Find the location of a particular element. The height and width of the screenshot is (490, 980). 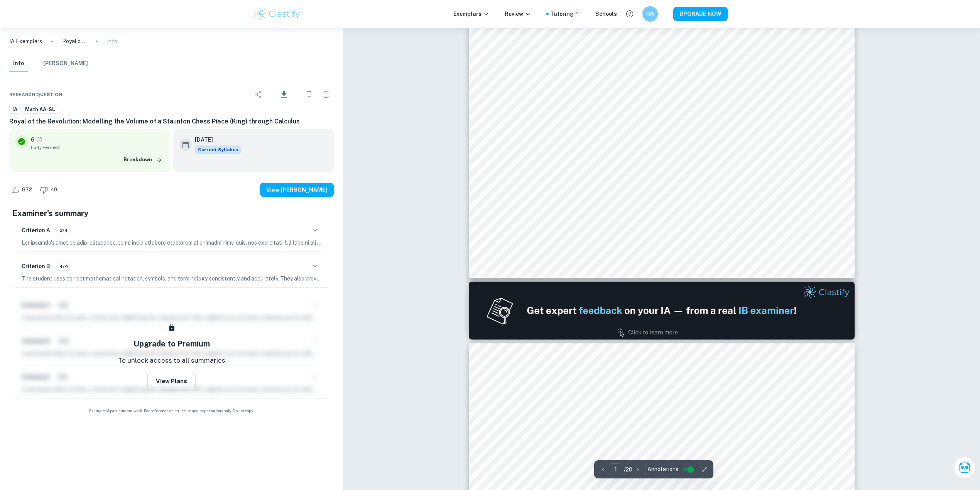

div: Tutoring is located at coordinates (565, 14).